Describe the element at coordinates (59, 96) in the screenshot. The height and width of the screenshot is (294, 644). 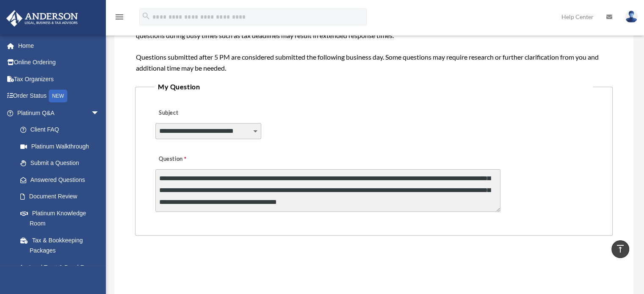
I see `a: Order StatusNEW` at that location.